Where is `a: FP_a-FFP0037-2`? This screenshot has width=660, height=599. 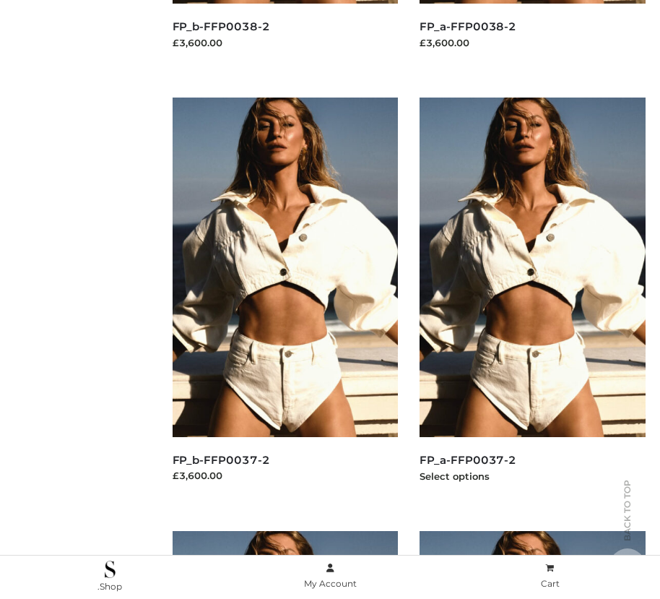
a: FP_a-FFP0037-2 is located at coordinates (468, 459).